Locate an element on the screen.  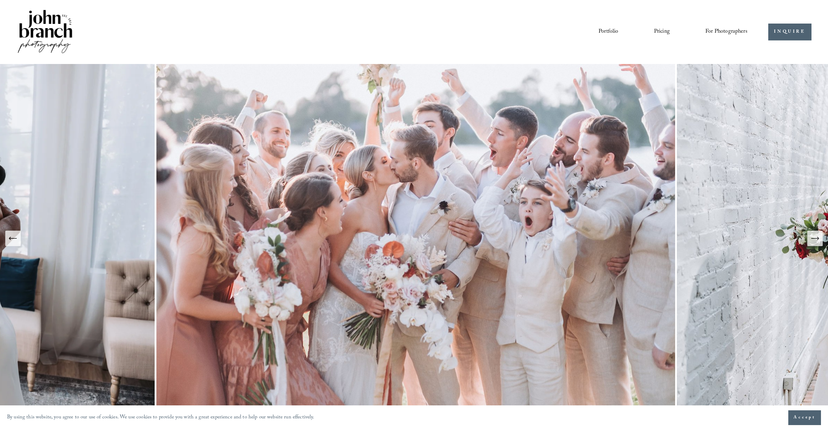
span: Accept is located at coordinates (805, 418).